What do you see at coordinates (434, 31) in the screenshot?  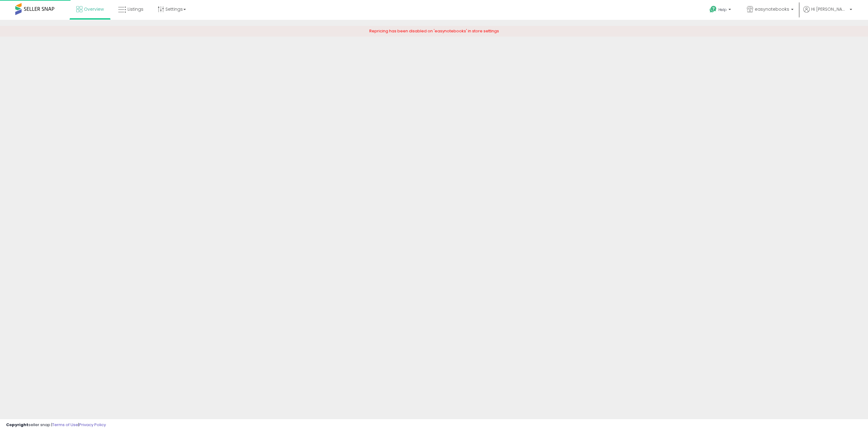 I see `span: Repricing has been disabled on 'easynotebooks' in store settings` at bounding box center [434, 31].